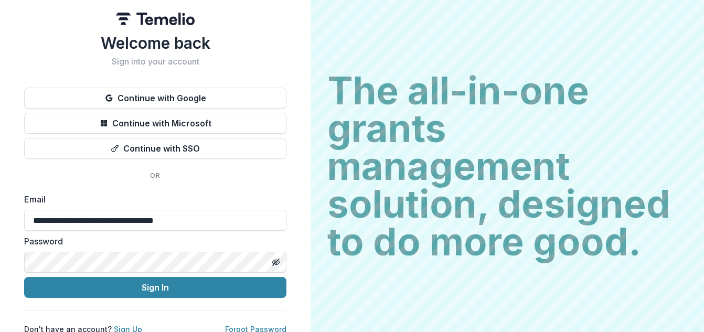 The width and height of the screenshot is (704, 332). I want to click on label: Email, so click(152, 199).